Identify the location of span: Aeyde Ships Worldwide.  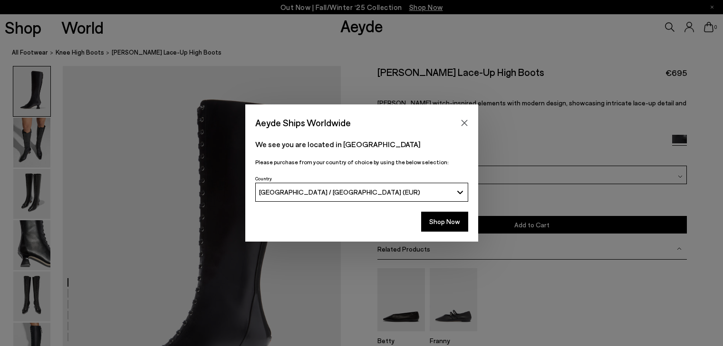
(303, 123).